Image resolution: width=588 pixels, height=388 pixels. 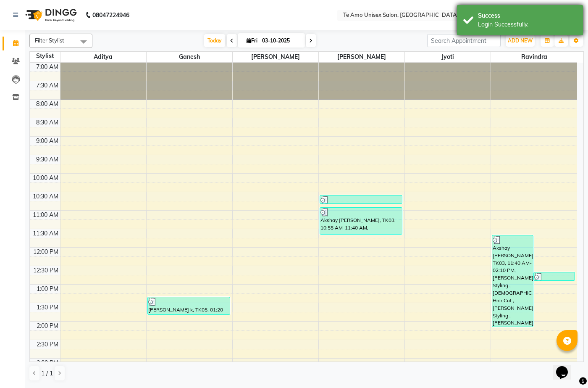 I want to click on button: ADD NEW, so click(x=520, y=41).